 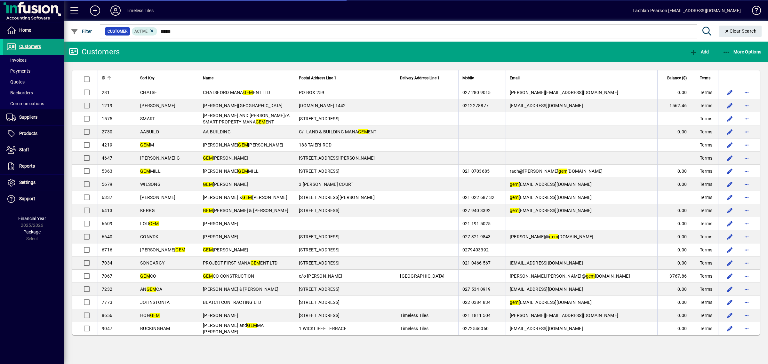 I want to click on span: CONVDK, so click(x=149, y=237).